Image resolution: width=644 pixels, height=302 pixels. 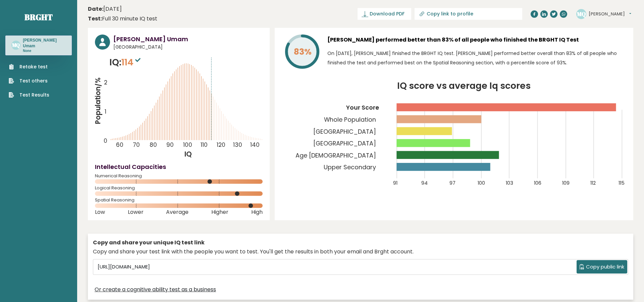 What do you see at coordinates (44, 51) in the screenshot?
I see `p: None` at bounding box center [44, 51].